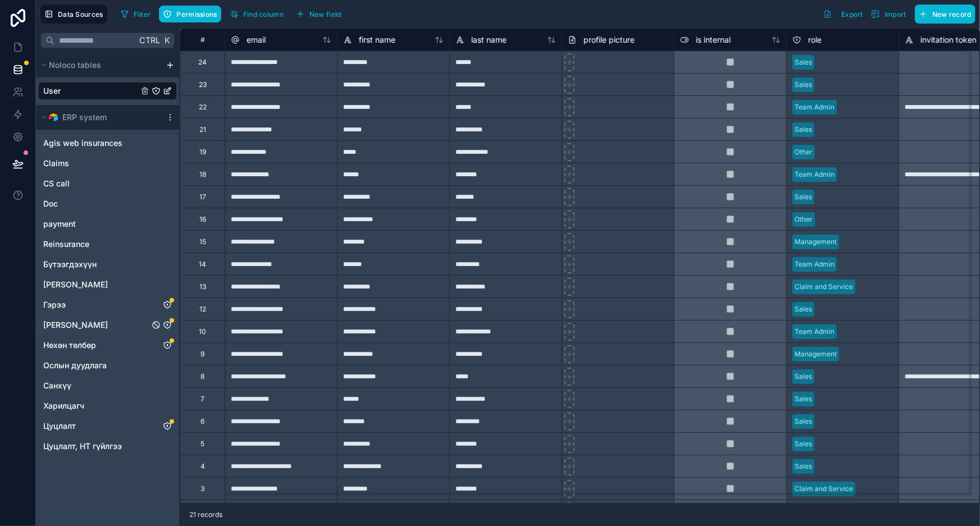  What do you see at coordinates (53, 117) in the screenshot?
I see `img: Airtable Logo` at bounding box center [53, 117].